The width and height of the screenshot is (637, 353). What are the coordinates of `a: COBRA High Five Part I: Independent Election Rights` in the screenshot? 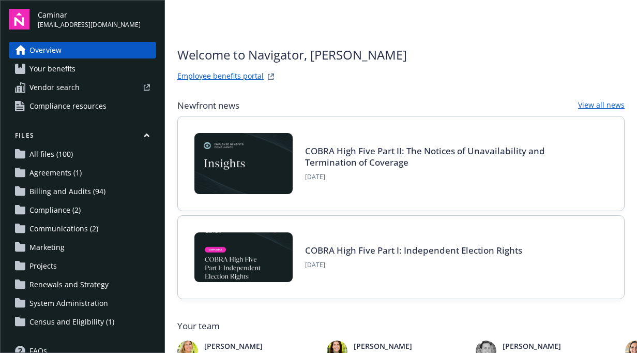 It's located at (414, 250).